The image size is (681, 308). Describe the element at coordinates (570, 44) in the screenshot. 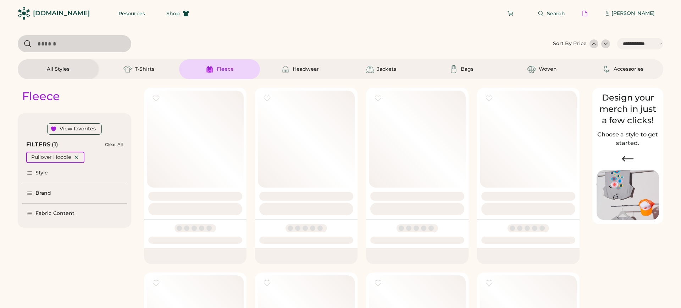

I see `div: Sort By Price` at that location.